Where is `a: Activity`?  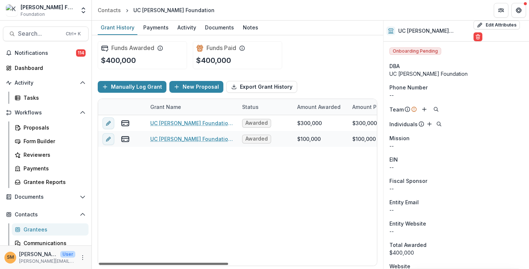
a: Activity is located at coordinates (187, 28).